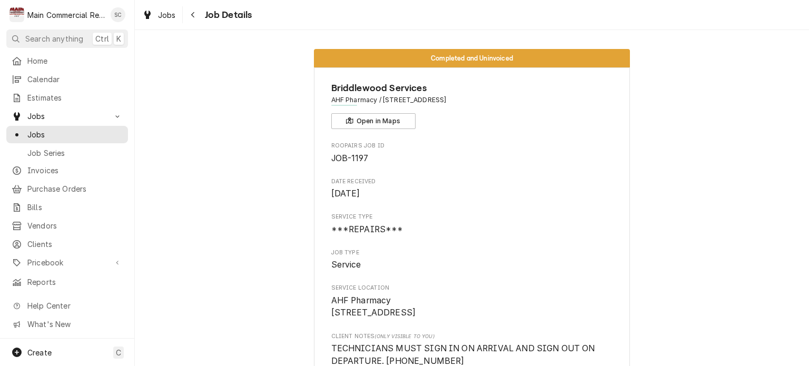 This screenshot has width=809, height=366. What do you see at coordinates (66, 15) in the screenshot?
I see `div: Main Commercial Refrigeration Service` at bounding box center [66, 15].